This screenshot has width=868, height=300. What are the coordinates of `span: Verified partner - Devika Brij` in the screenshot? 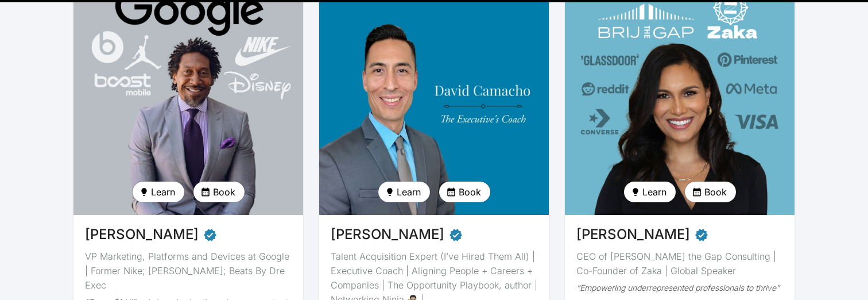 It's located at (702, 235).